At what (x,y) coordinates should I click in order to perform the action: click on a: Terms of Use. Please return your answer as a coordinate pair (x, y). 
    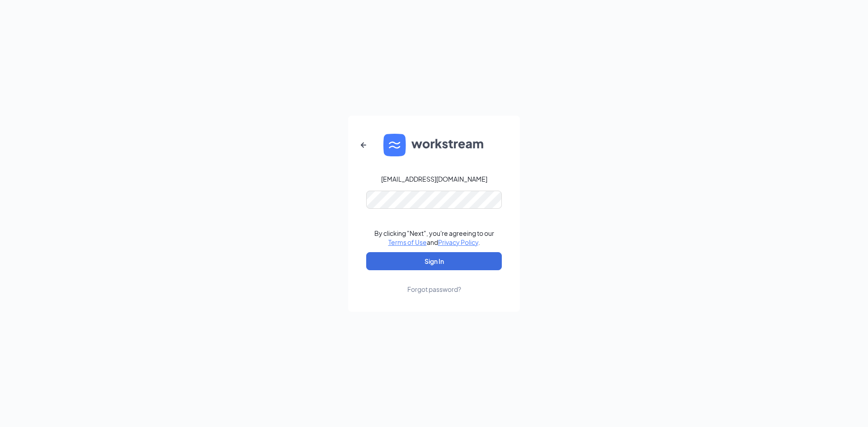
    Looking at the image, I should click on (407, 242).